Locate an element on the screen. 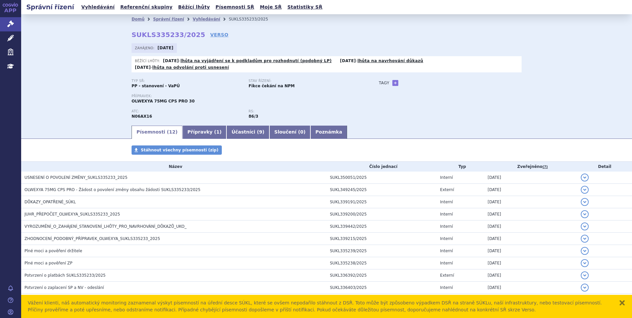  span: Plné moci a pověření držitele is located at coordinates (53, 251).